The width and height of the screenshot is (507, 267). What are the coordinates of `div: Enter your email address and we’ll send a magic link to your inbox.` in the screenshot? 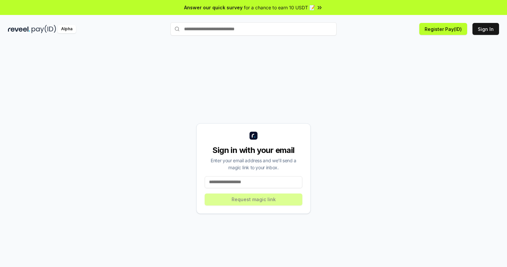 It's located at (254, 164).